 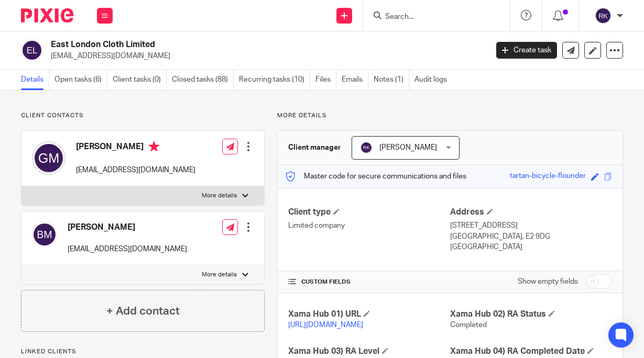 What do you see at coordinates (469, 325) in the screenshot?
I see `span: Completed` at bounding box center [469, 325].